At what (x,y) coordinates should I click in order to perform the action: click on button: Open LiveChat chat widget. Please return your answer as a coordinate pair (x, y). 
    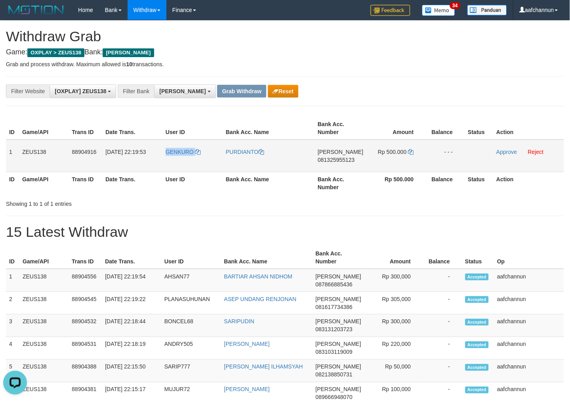
    Looking at the image, I should click on (15, 15).